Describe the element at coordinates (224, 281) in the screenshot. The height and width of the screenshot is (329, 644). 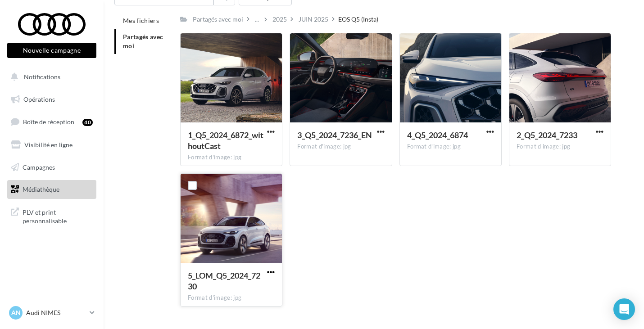
I see `span: 5_LOM_Q5_2024_7230` at that location.